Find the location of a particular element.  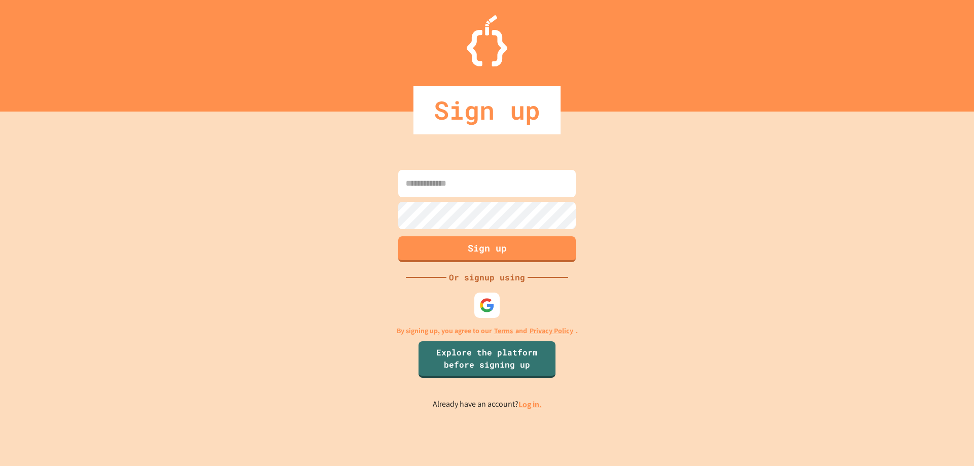

a: Terms is located at coordinates (503, 331).